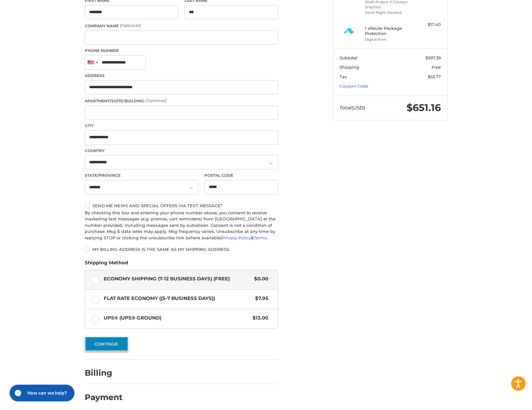 The height and width of the screenshot is (410, 532). Describe the element at coordinates (389, 31) in the screenshot. I see `h4: 1 x Route Package Protection` at that location.